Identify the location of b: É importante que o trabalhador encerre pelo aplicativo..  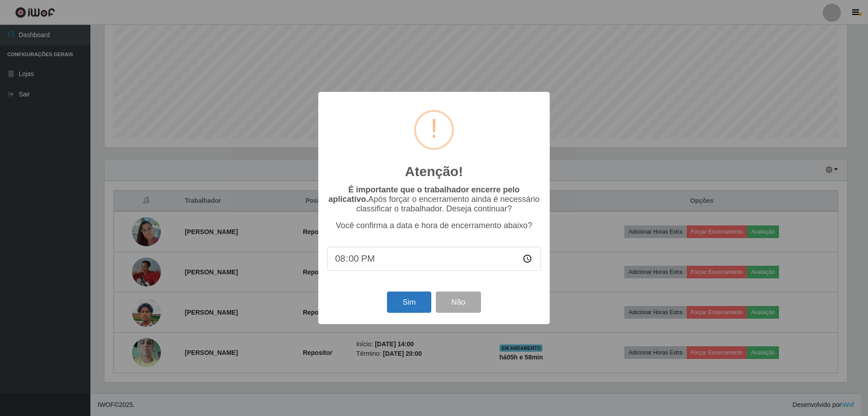
(424, 194).